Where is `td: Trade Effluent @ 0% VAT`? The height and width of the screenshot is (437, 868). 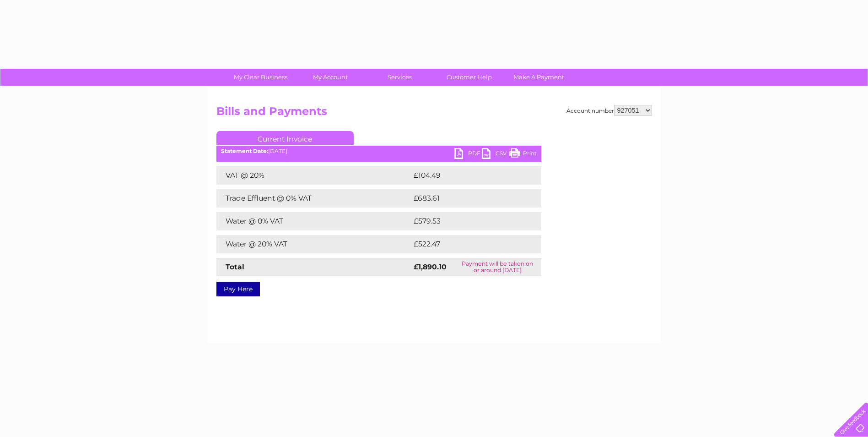 td: Trade Effluent @ 0% VAT is located at coordinates (314, 198).